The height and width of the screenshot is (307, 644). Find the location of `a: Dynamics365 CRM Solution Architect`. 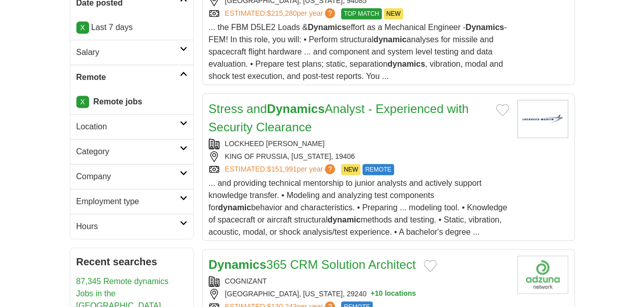

a: Dynamics365 CRM Solution Architect is located at coordinates (312, 264).